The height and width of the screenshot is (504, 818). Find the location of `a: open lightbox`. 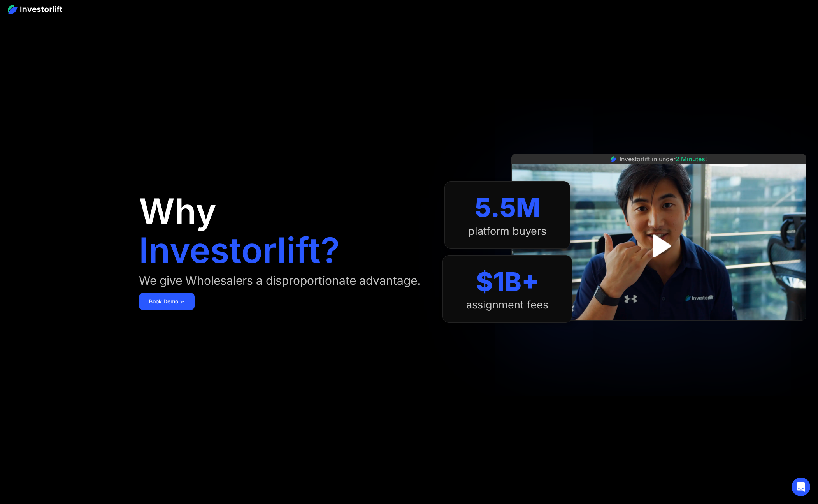

a: open lightbox is located at coordinates (659, 246).